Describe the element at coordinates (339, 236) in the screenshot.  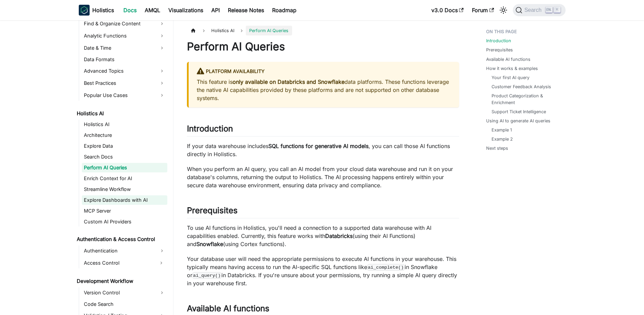
I see `strong: Databricks` at that location.